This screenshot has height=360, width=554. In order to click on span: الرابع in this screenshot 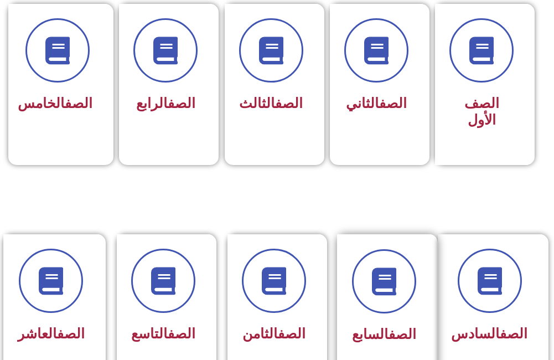, I will do `click(165, 103)`.